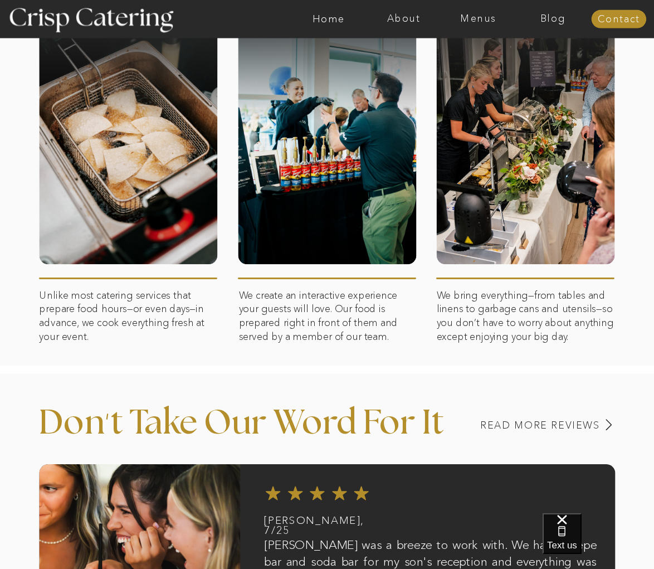 The width and height of the screenshot is (654, 569). What do you see at coordinates (403, 19) in the screenshot?
I see `a: About` at bounding box center [403, 19].